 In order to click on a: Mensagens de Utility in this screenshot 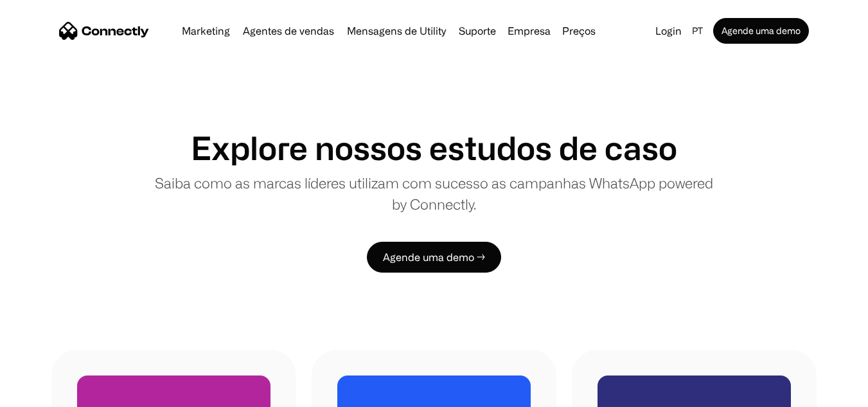, I will do `click(396, 31)`.